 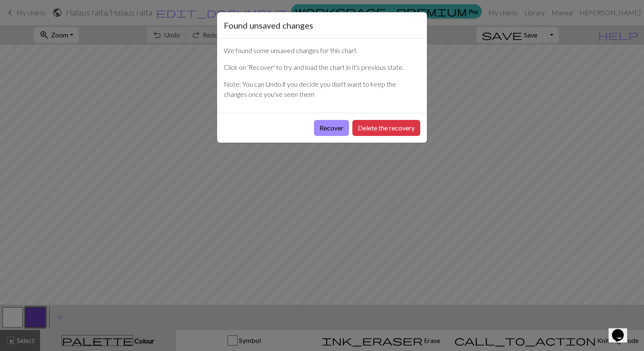 What do you see at coordinates (322, 67) in the screenshot?
I see `p: Click on 'Recover' to try and load the chart in it's previous state.` at bounding box center [322, 67].